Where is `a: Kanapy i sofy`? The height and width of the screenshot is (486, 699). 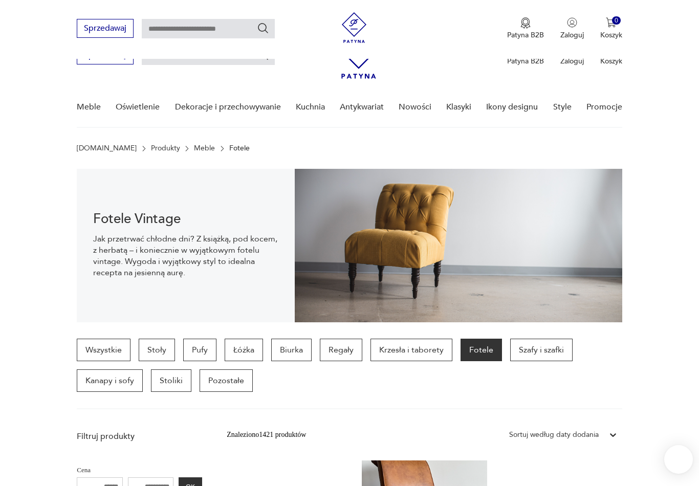 a: Kanapy i sofy is located at coordinates (110, 381).